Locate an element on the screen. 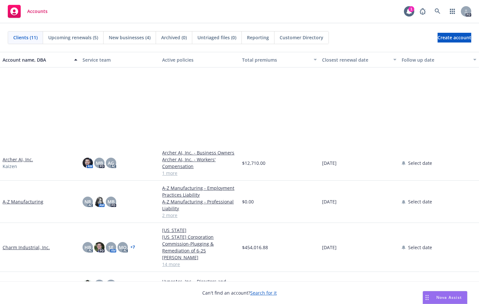 Image resolution: width=479 pixels, height=304 pixels. a: 2 more is located at coordinates (200, 215).